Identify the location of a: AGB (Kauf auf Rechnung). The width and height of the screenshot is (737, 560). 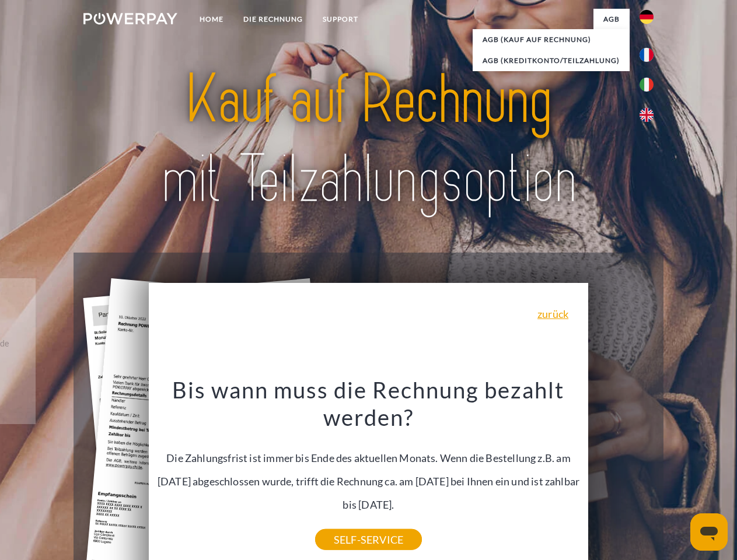
(551, 40).